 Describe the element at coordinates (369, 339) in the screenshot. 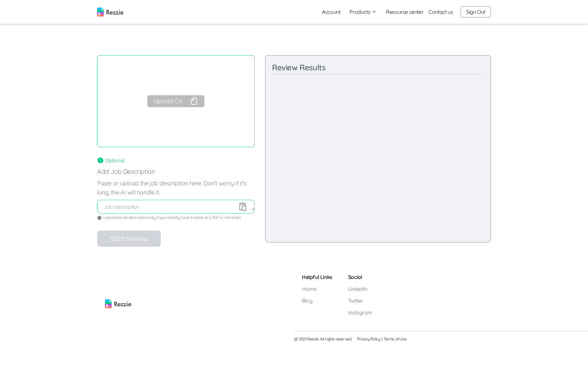

I see `a: Privacy Policy` at that location.